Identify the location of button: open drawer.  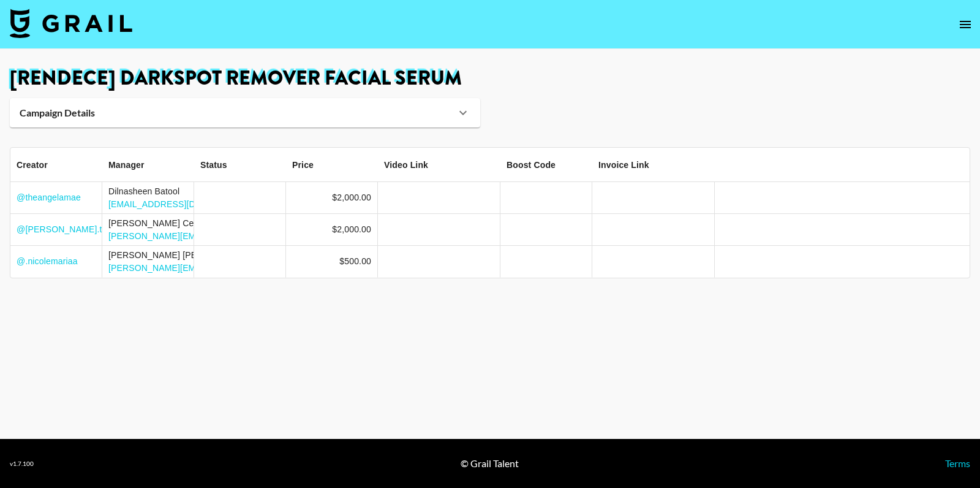
(965, 25).